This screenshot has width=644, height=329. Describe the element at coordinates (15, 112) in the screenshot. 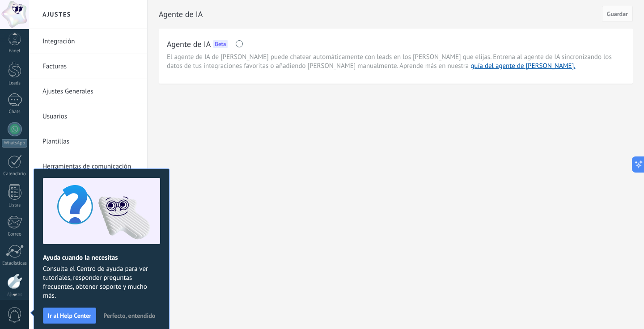

I see `div: Chats` at that location.